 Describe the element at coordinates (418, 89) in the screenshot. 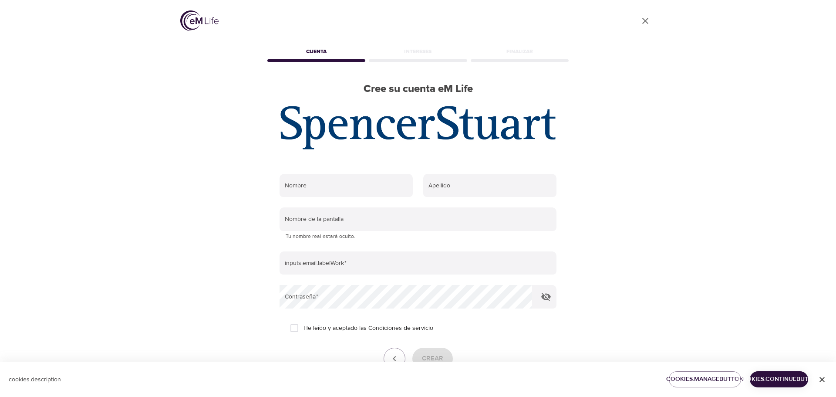

I see `h2: Cree su cuenta eM Life` at that location.